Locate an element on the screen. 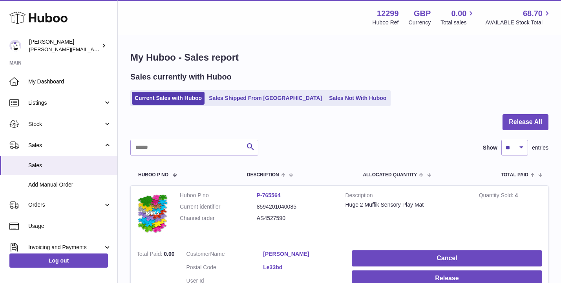 This screenshot has width=561, height=283. dt: Postal Code is located at coordinates (225, 268).